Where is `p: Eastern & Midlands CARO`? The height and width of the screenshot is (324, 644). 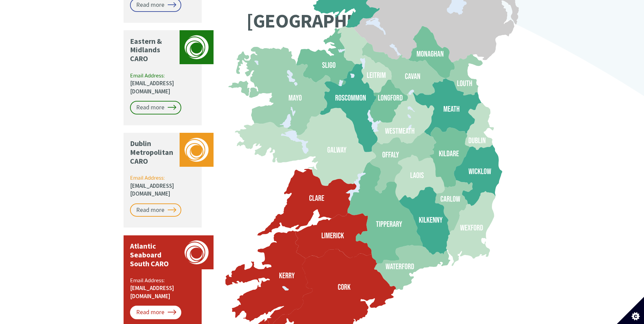 p: Eastern & Midlands CARO is located at coordinates (153, 50).